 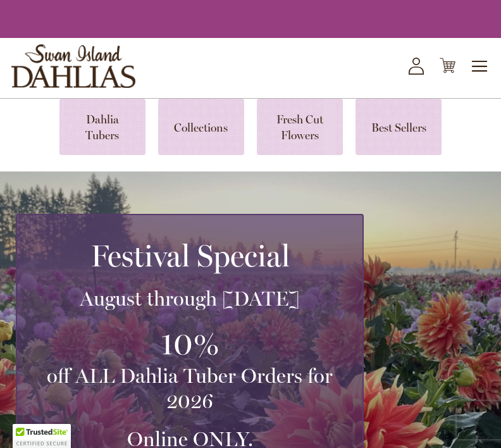 I want to click on h2: Festival Special, so click(x=190, y=255).